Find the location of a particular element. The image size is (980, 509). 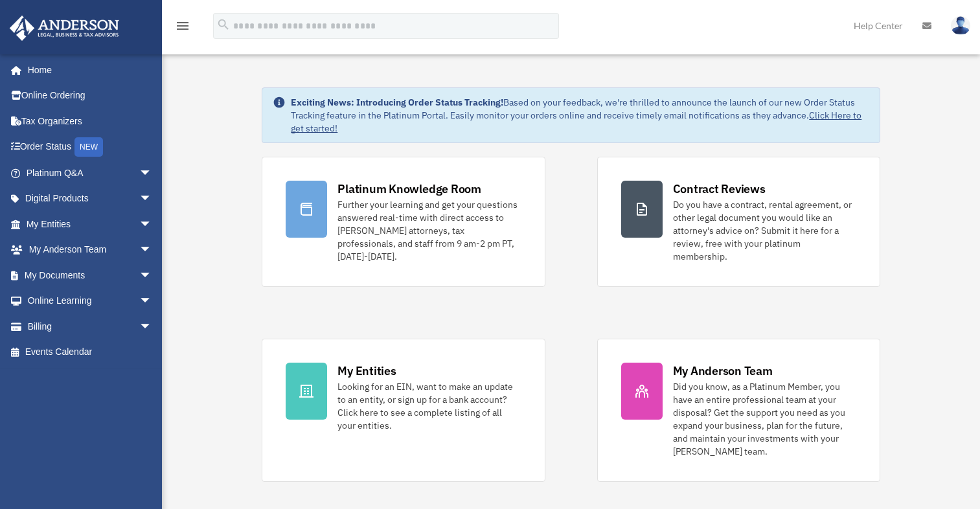

div: Further your learning and get your questions answered real-time with direct access to [PERSON_NAM... is located at coordinates (429, 230).